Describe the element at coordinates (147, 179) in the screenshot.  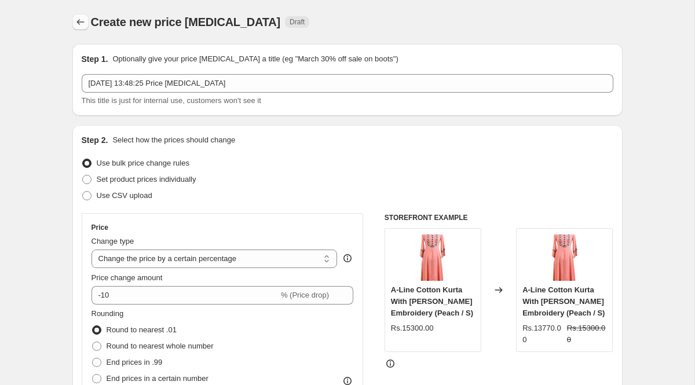
I see `span: Set product prices individually` at that location.